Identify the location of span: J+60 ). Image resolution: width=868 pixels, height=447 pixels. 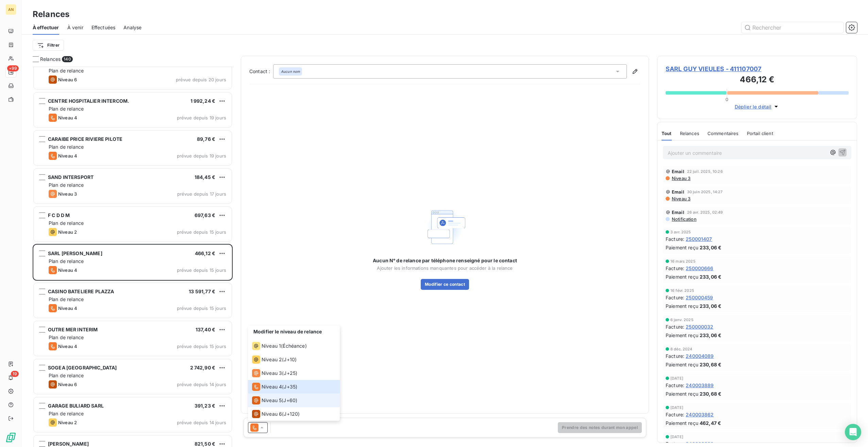
(290, 401).